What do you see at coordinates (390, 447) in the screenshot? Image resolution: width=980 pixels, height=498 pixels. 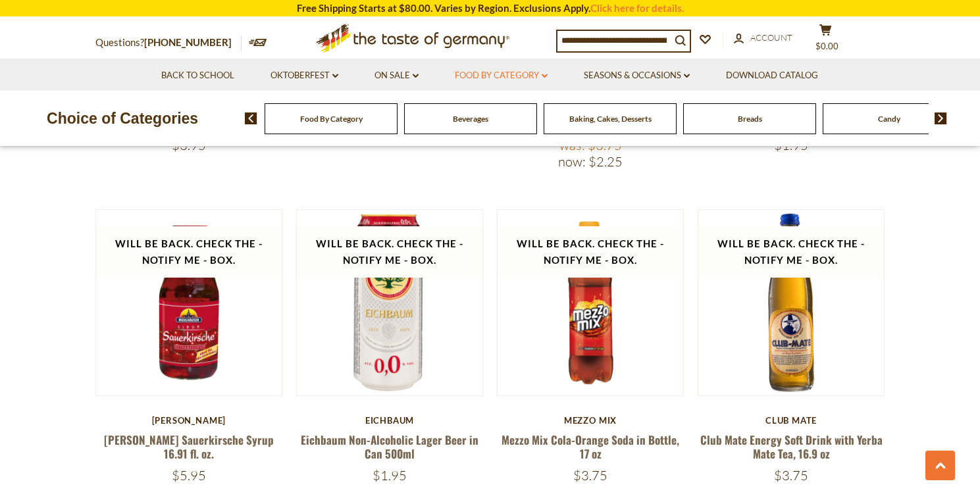 I see `a: Eichbaum Non-Alcoholic Lager Beer in Can 500ml` at bounding box center [390, 447].